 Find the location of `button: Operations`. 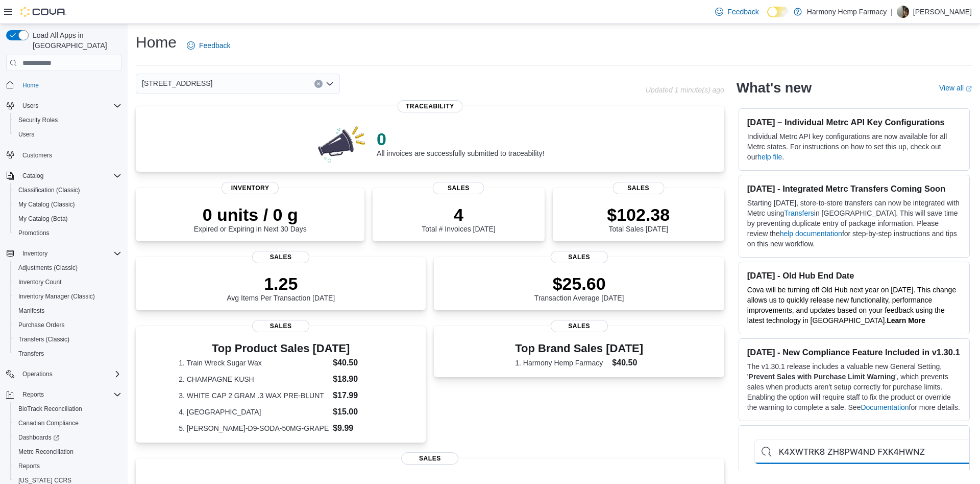

button: Operations is located at coordinates (38, 374).